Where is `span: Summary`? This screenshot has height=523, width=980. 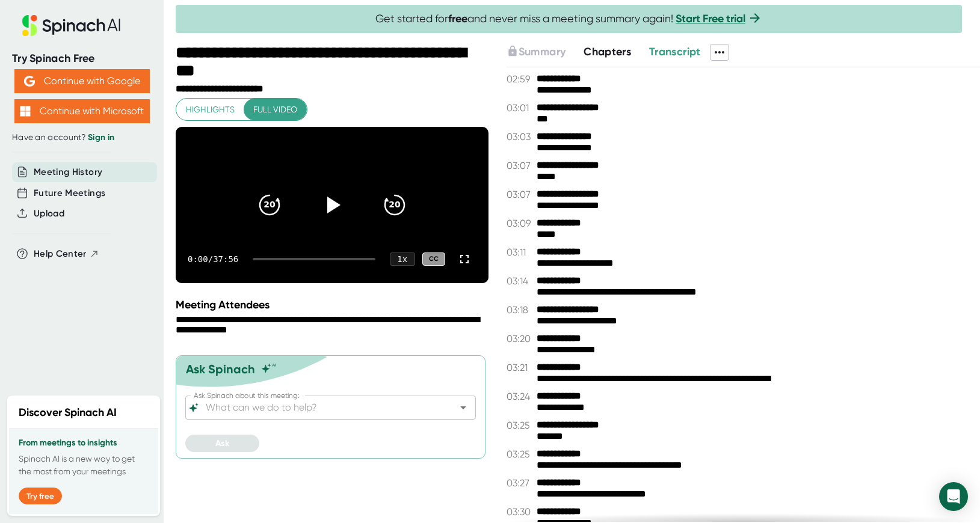
span: Summary is located at coordinates (542, 51).